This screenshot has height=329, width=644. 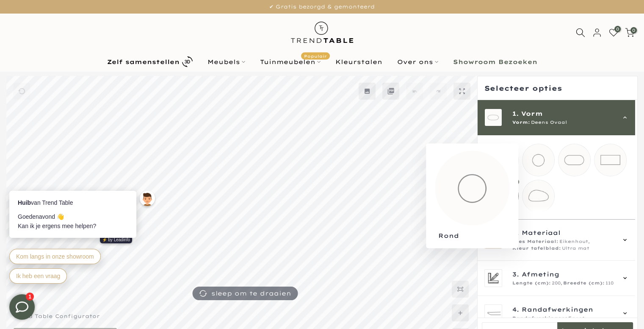 I want to click on div: Goedenavond 👋 Kan ik je ergens mee helpen?, so click(x=72, y=71).